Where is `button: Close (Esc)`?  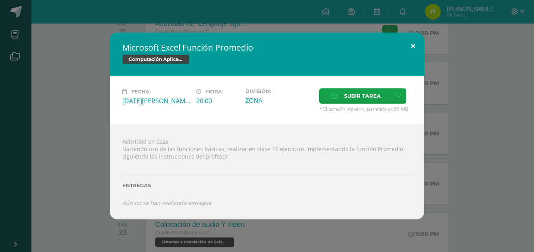 button: Close (Esc) is located at coordinates (413, 46).